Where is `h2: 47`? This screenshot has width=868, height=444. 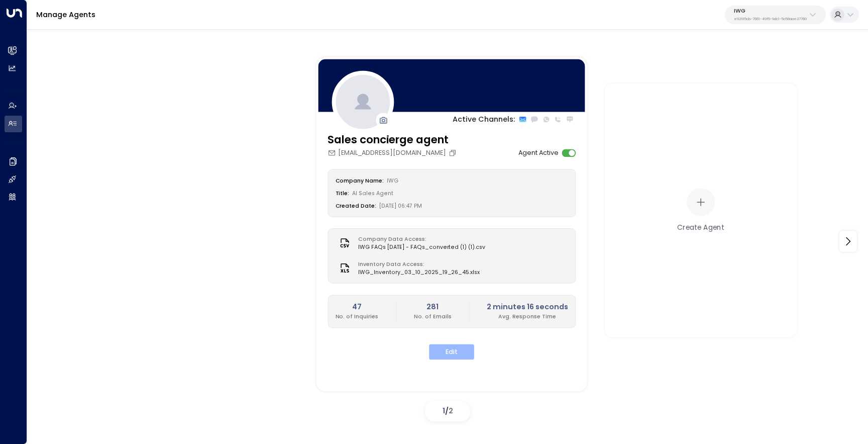 h2: 47 is located at coordinates (357, 307).